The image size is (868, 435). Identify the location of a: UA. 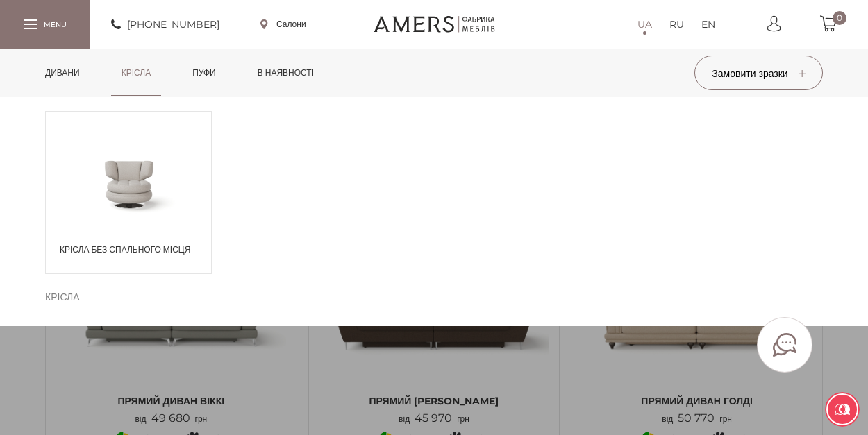
(644, 24).